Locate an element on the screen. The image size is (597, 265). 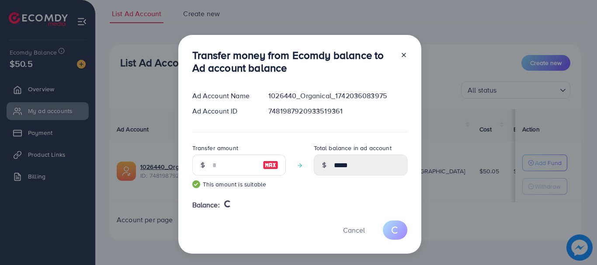
small: This amount is suitable is located at coordinates (239, 185).